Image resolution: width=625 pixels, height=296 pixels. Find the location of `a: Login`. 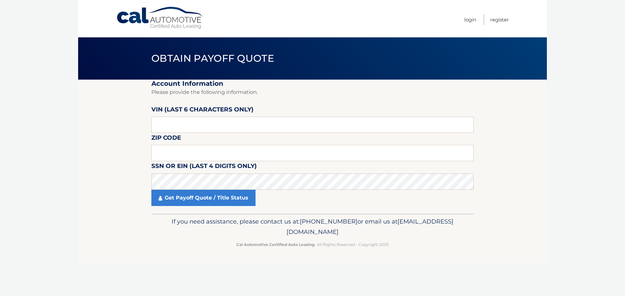

a: Login is located at coordinates (470, 20).